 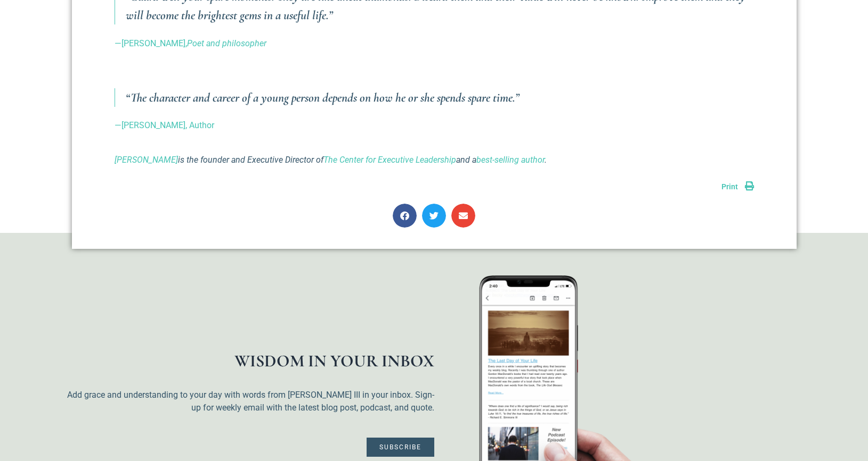 What do you see at coordinates (389, 159) in the screenshot?
I see `a: The Center for Executive Leadership` at bounding box center [389, 159].